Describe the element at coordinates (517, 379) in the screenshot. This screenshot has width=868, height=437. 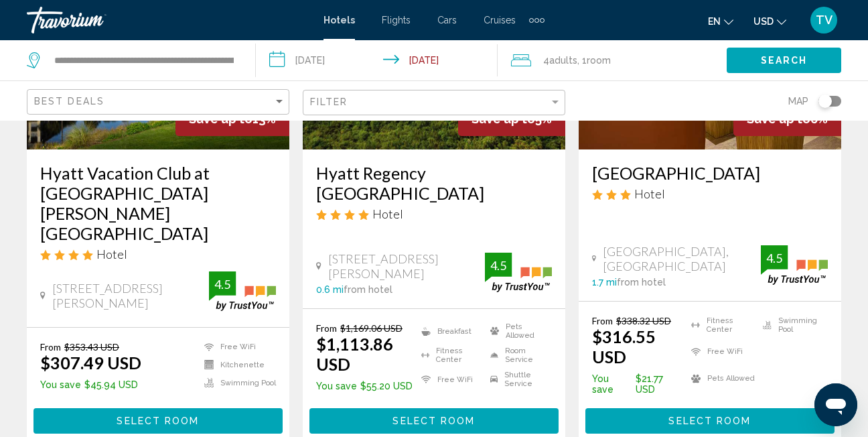
I see `li: Shuttle Service` at that location.